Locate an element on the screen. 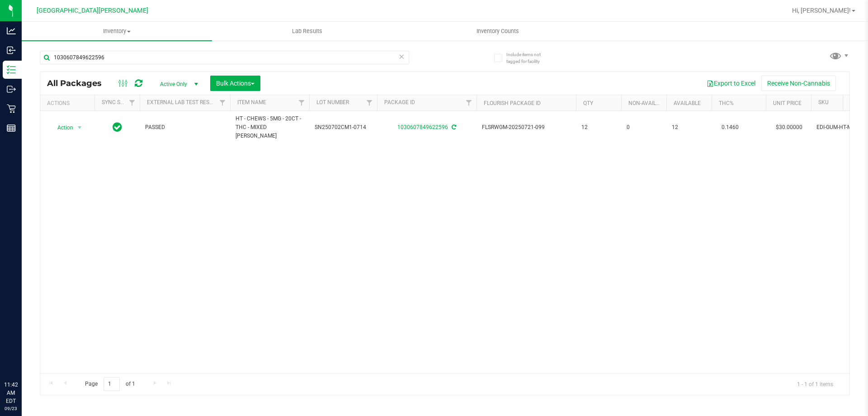 The height and width of the screenshot is (416, 868). button: Receive Non-Cannabis is located at coordinates (799, 83).